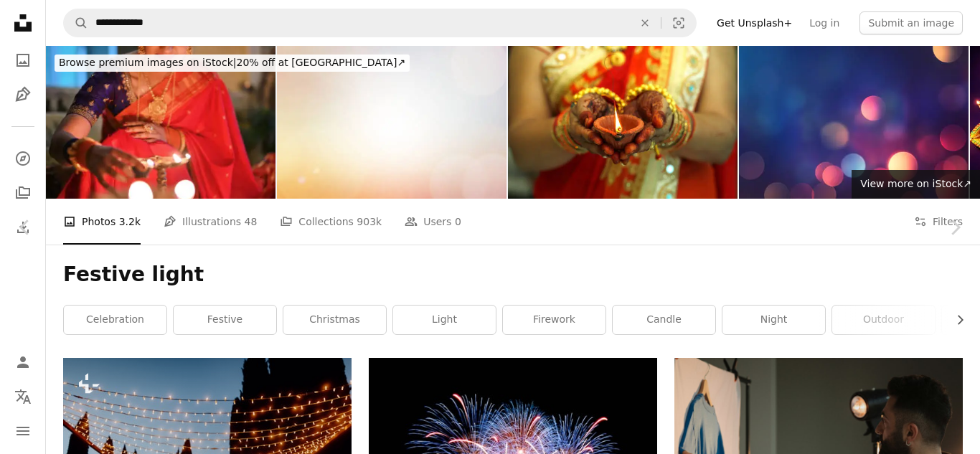 The height and width of the screenshot is (454, 980). What do you see at coordinates (824, 23) in the screenshot?
I see `a: Log in` at bounding box center [824, 23].